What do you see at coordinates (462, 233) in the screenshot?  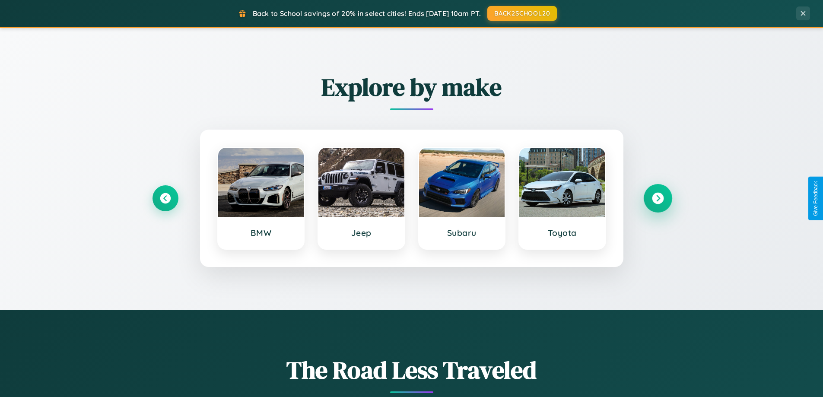 I see `h3: Subaru` at bounding box center [462, 233].